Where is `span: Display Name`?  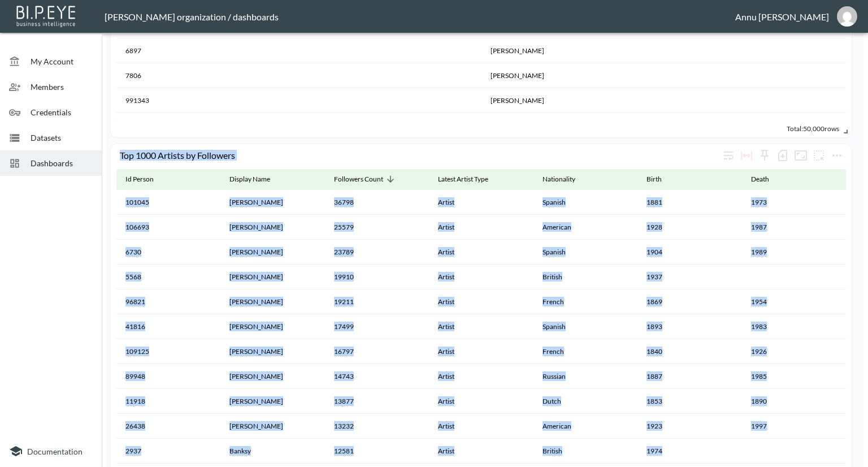
span: Display Name is located at coordinates (257, 179).